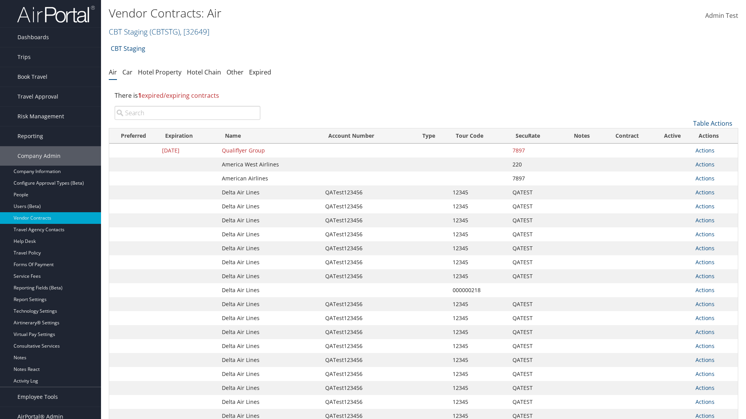 The image size is (746, 419). What do you see at coordinates (721, 16) in the screenshot?
I see `a: Admin Test` at bounding box center [721, 16].